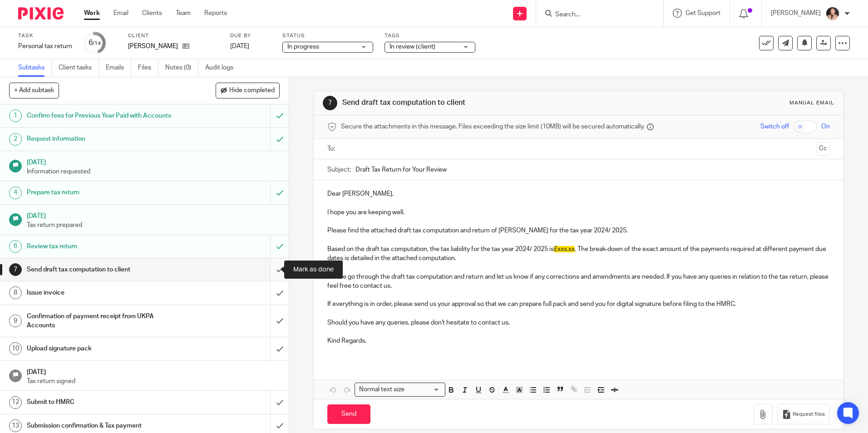  What do you see at coordinates (35, 67) in the screenshot?
I see `a: Subtasks` at bounding box center [35, 67].